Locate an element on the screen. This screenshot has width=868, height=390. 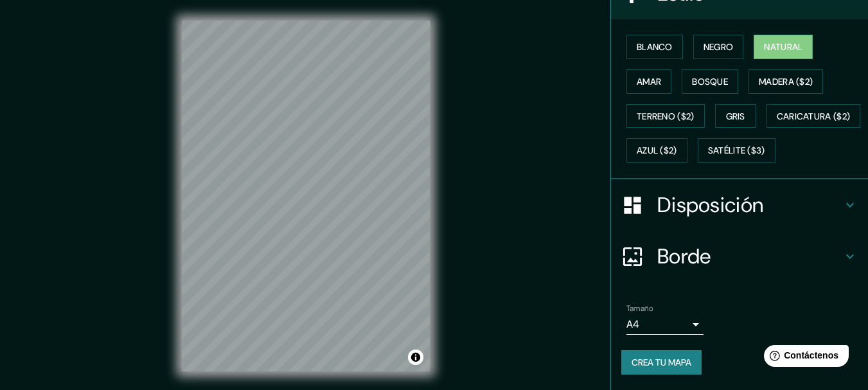
button: Activar o desactivar atribución is located at coordinates (416, 357).